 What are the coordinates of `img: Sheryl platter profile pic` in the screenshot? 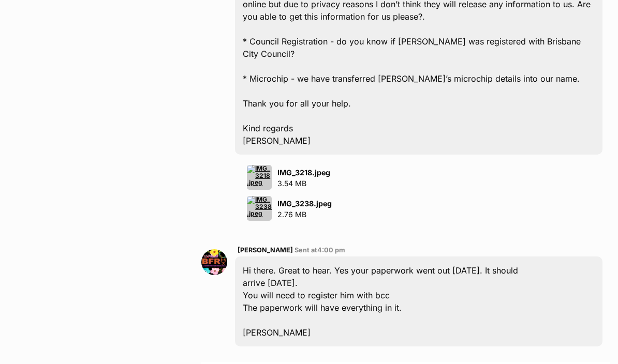 It's located at (214, 263).